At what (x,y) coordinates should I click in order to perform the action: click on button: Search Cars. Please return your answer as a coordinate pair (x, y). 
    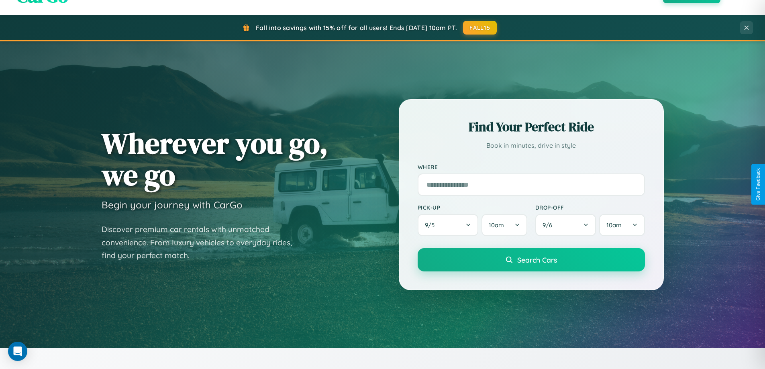
    Looking at the image, I should click on (531, 260).